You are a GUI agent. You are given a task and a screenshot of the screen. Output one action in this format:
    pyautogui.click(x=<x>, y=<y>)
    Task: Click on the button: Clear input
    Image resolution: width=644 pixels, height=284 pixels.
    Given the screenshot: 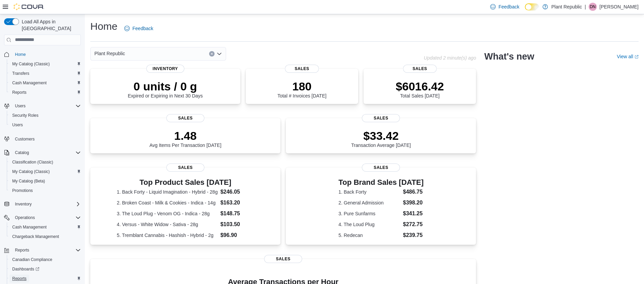 What is the action you would take?
    pyautogui.click(x=212, y=54)
    